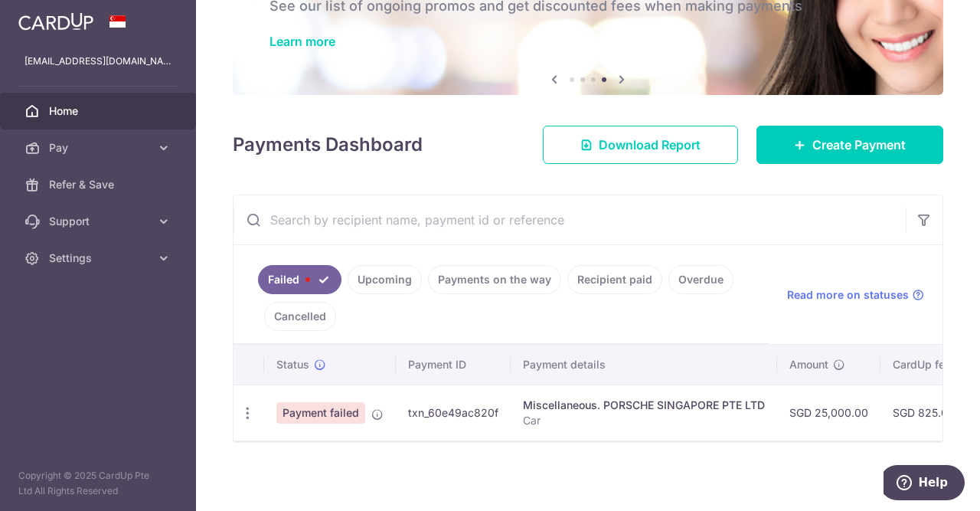 The height and width of the screenshot is (511, 980). What do you see at coordinates (570, 220) in the screenshot?
I see `input: Search by recipient name, payment id or reference` at bounding box center [570, 220].